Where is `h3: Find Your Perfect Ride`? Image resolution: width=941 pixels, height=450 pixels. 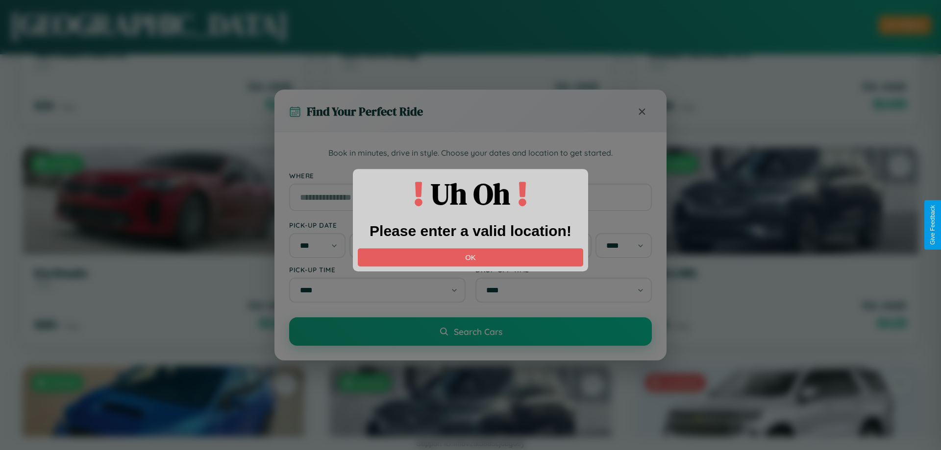
h3: Find Your Perfect Ride is located at coordinates (365, 111).